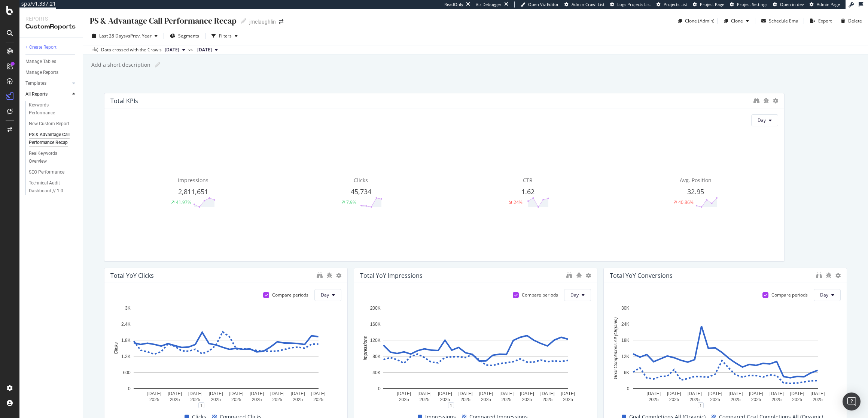 The width and height of the screenshot is (868, 418). I want to click on div: All Reports, so click(36, 94).